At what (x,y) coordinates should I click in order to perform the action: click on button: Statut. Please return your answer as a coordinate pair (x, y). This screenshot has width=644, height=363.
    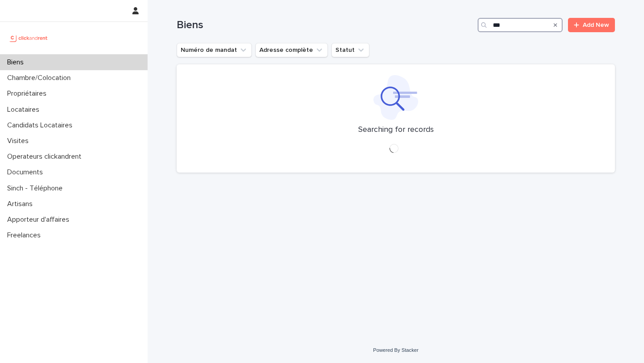
    Looking at the image, I should click on (350, 50).